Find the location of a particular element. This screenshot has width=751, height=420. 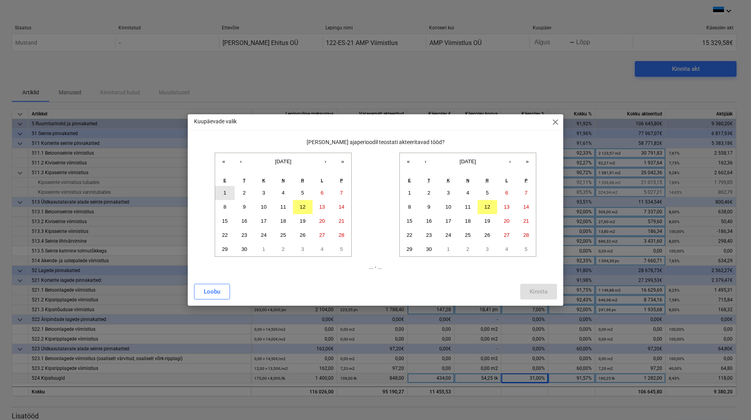

button: 4. oktoober 2025 is located at coordinates (507, 249).